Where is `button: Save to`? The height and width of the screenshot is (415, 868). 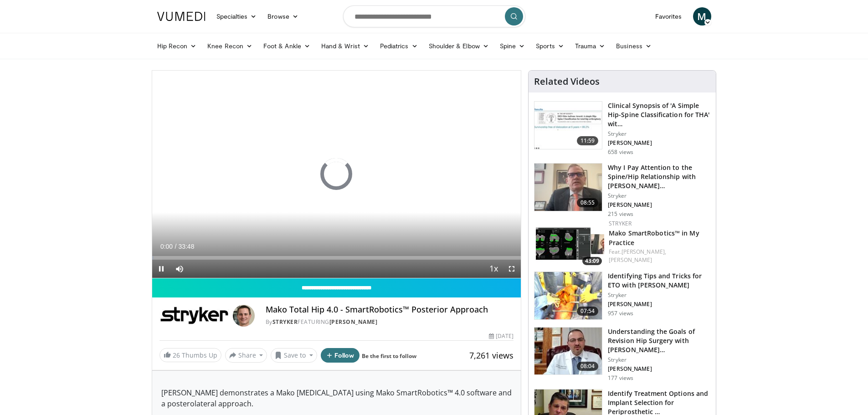
button: Save to is located at coordinates (294, 355).